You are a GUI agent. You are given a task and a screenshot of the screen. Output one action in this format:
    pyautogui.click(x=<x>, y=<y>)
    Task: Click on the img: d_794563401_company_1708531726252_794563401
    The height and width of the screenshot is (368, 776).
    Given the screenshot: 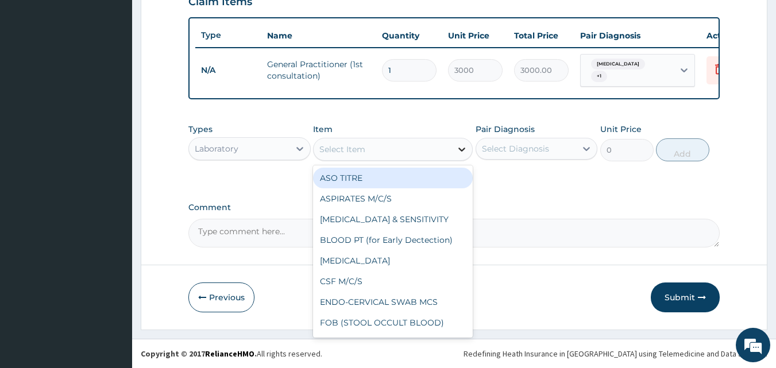 What is the action you would take?
    pyautogui.click(x=34, y=72)
    